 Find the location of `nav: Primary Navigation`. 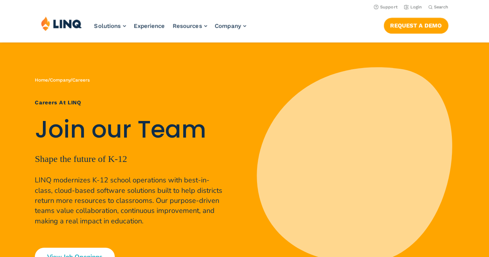

nav: Primary Navigation is located at coordinates (170, 29).